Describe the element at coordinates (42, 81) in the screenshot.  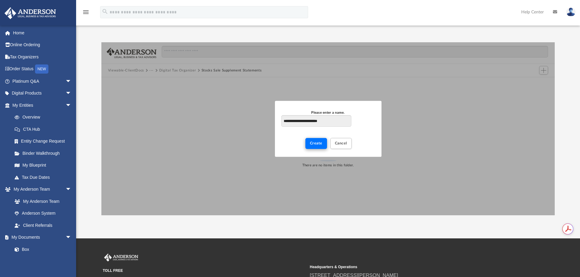
I see `a: Platinum Q&Aarrow_drop_down` at that location.